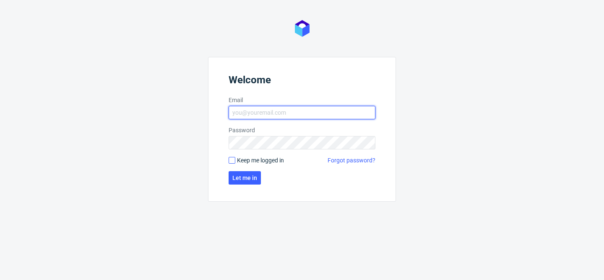 The width and height of the screenshot is (604, 280). Describe the element at coordinates (302, 100) in the screenshot. I see `label: Email` at that location.